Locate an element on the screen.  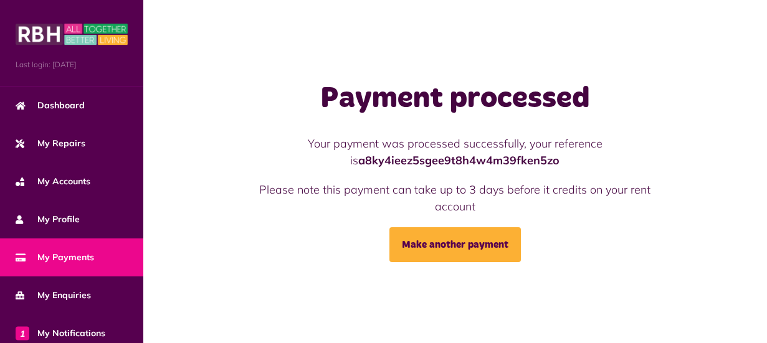
span: My Profile is located at coordinates (47, 219).